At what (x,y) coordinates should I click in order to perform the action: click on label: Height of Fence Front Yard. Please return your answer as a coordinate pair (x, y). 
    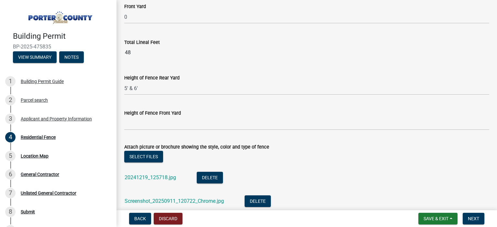
    Looking at the image, I should click on (152, 113).